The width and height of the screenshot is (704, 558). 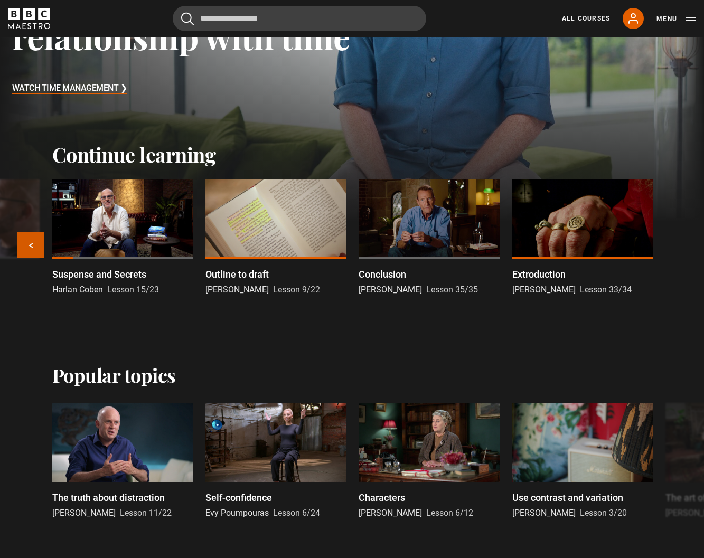 I want to click on p: Suspense and Secrets, so click(x=99, y=274).